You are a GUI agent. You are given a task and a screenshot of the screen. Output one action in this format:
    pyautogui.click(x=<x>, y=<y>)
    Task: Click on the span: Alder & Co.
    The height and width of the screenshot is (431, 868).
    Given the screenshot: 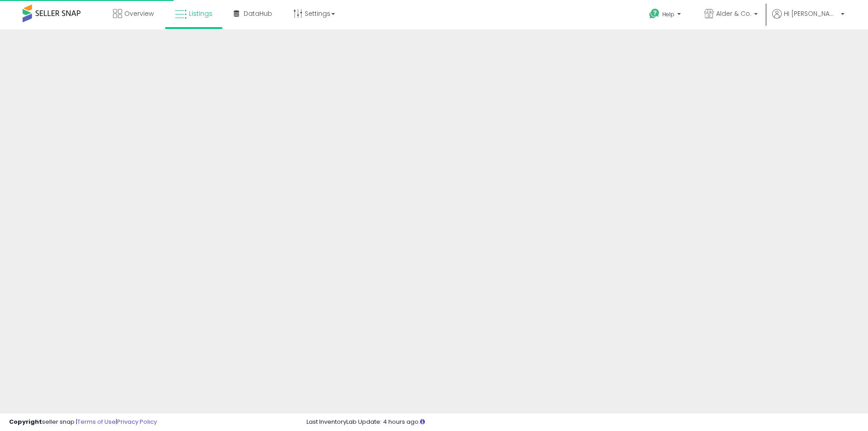 What is the action you would take?
    pyautogui.click(x=733, y=14)
    